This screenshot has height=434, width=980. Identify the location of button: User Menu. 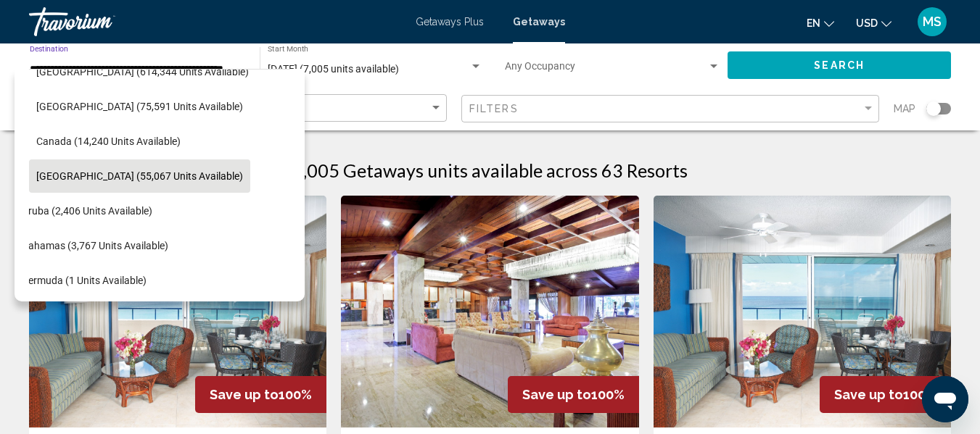
(932, 22).